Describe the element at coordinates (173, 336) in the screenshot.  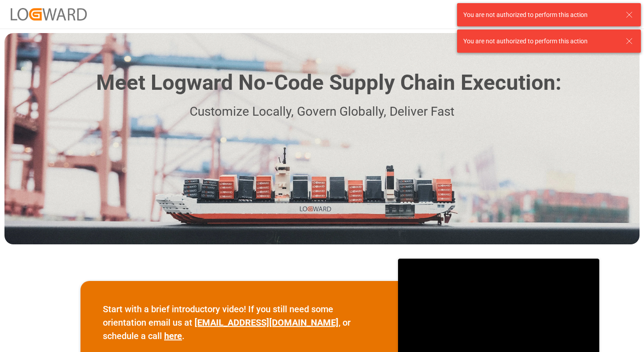
I see `a: here` at that location.